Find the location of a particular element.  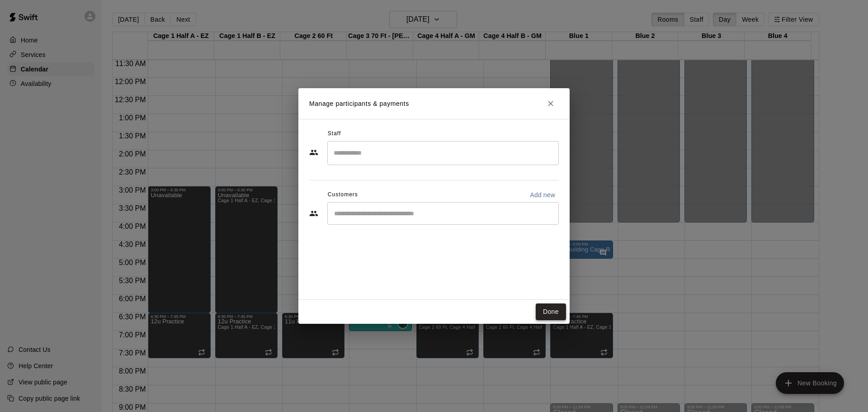

p: Manage participants & payments is located at coordinates (359, 104).